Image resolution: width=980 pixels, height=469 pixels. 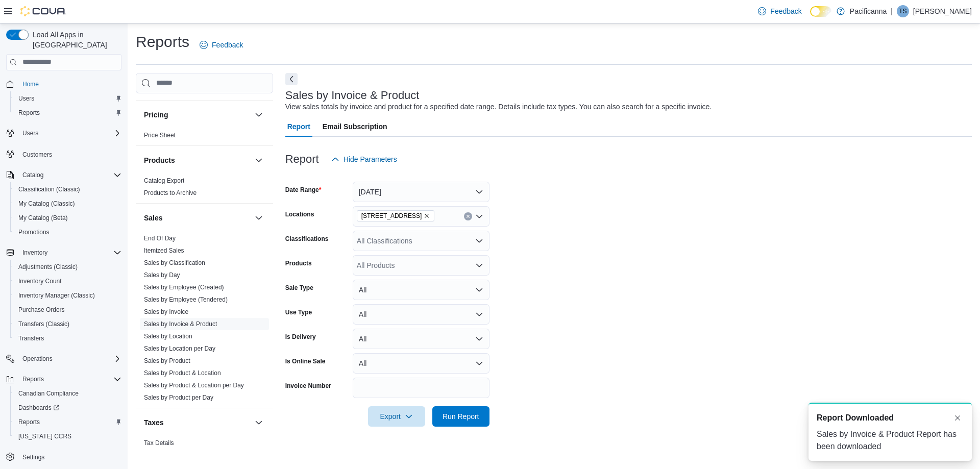 What do you see at coordinates (180, 324) in the screenshot?
I see `a: Sales by Invoice & Product` at bounding box center [180, 324].